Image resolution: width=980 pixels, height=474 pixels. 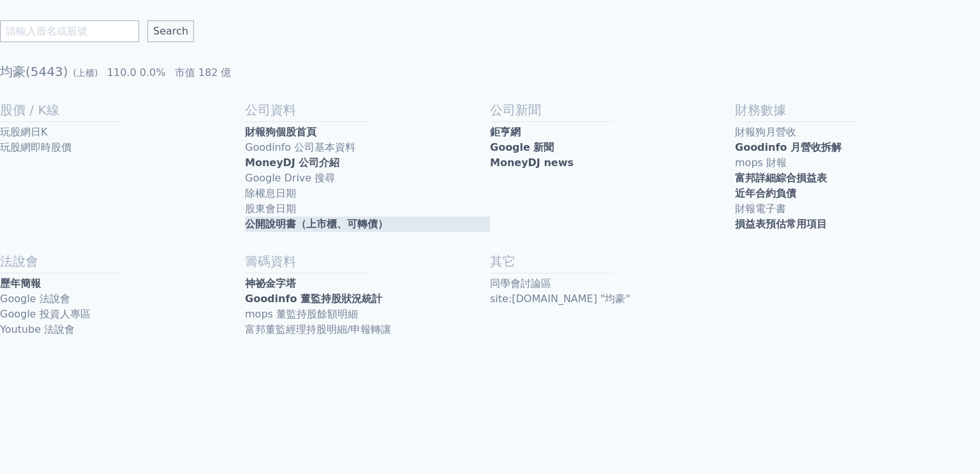 I want to click on a: 同學會討論區, so click(x=612, y=283).